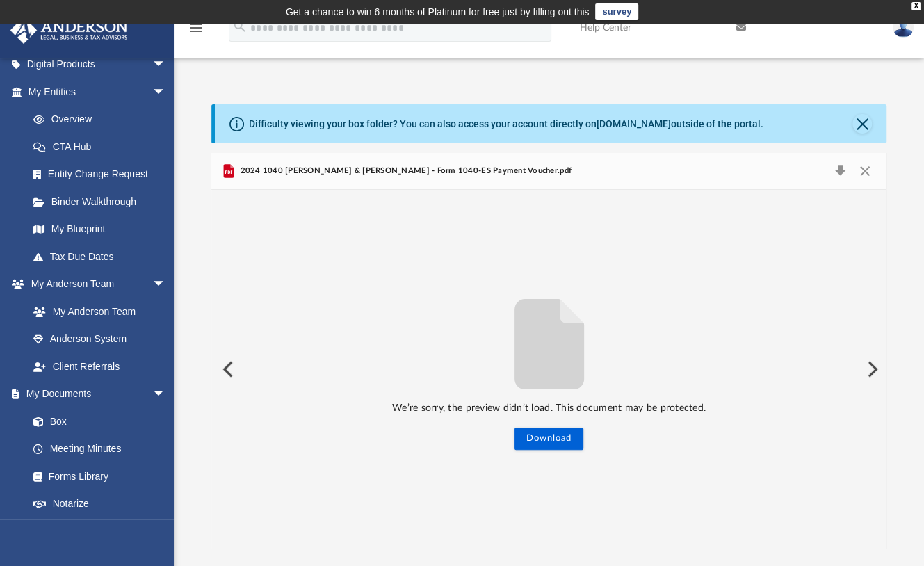 This screenshot has width=924, height=566. What do you see at coordinates (506, 124) in the screenshot?
I see `div: Difficulty viewing your box folder? You can also access your account directly on outside of the p...` at bounding box center [506, 124].